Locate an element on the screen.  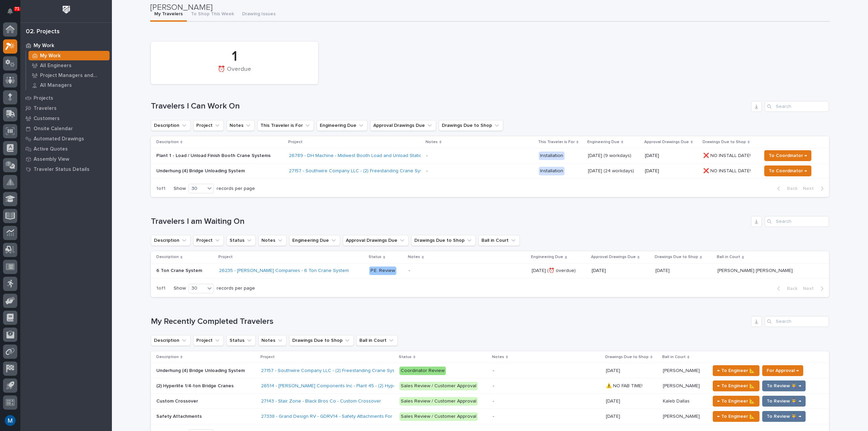
div: 30 is located at coordinates (197, 188).